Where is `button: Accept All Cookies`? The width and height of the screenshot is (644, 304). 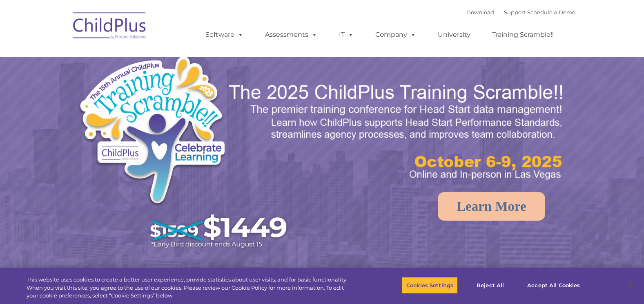
button: Accept All Cookies is located at coordinates (554, 285).